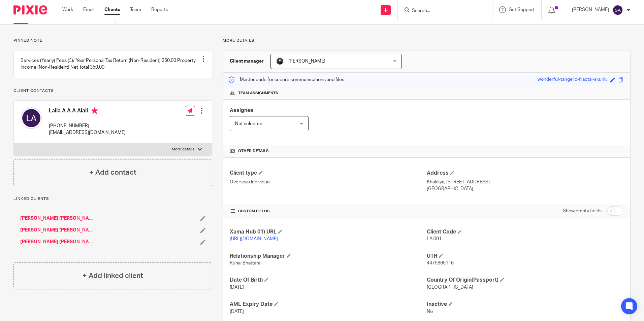 Image resolution: width=644 pixels, height=321 pixels. Describe the element at coordinates (67, 10) in the screenshot. I see `a: Work` at that location.